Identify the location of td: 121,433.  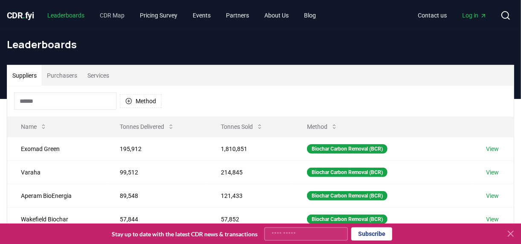
(250, 195).